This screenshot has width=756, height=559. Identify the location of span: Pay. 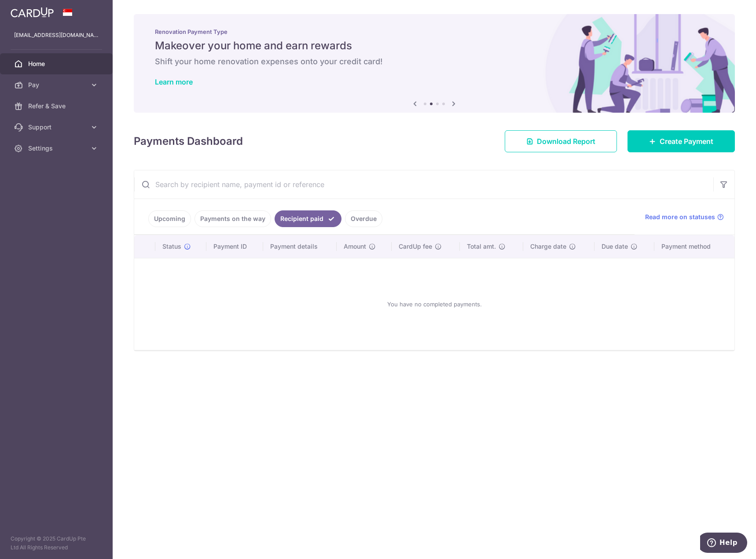
(58, 85).